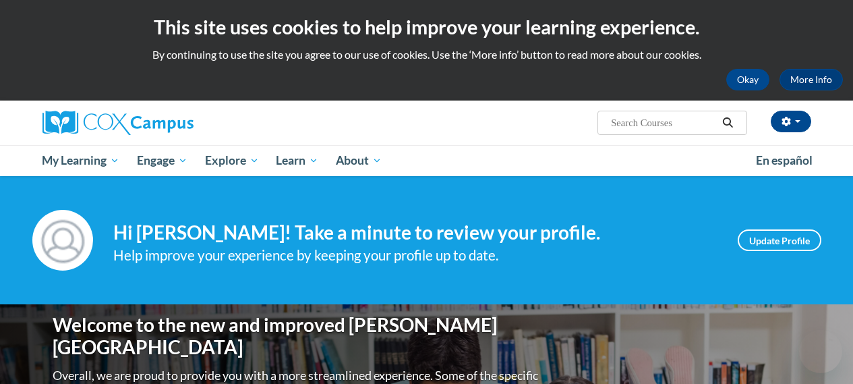  What do you see at coordinates (779, 240) in the screenshot?
I see `a: Update Profile` at bounding box center [779, 240].